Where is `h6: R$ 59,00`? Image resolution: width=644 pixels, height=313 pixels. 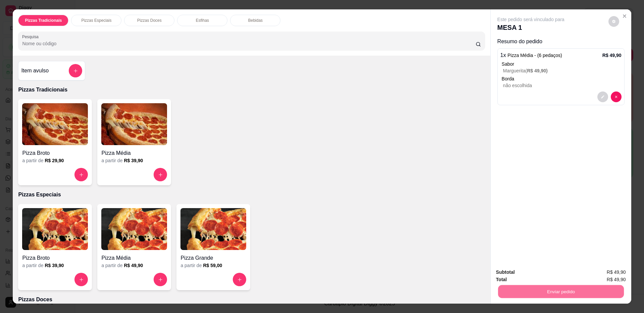 h6: R$ 59,00 is located at coordinates (212, 266).